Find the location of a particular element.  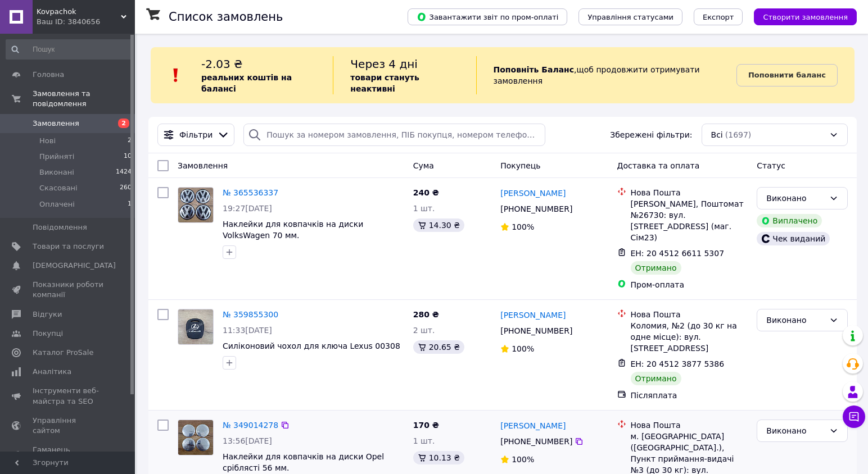

div: Чек виданий is located at coordinates (793, 239).